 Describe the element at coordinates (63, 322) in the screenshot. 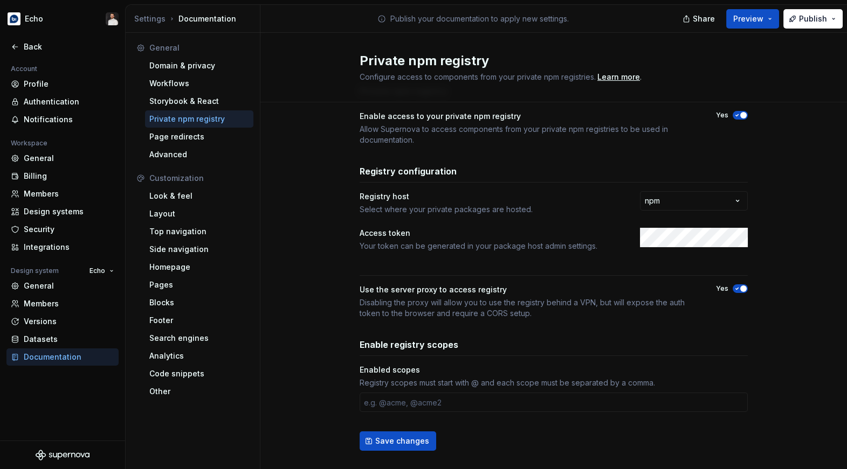

I see `a: Versions` at that location.